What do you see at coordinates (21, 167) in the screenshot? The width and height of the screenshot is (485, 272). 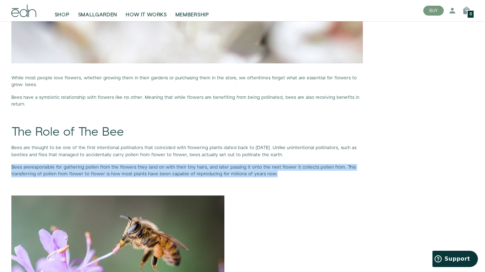 I see `span: Bees are` at bounding box center [21, 167].